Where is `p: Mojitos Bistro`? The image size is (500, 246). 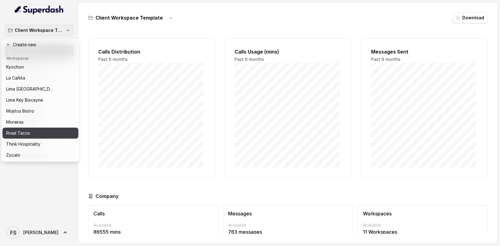
p: Mojitos Bistro is located at coordinates (20, 111).